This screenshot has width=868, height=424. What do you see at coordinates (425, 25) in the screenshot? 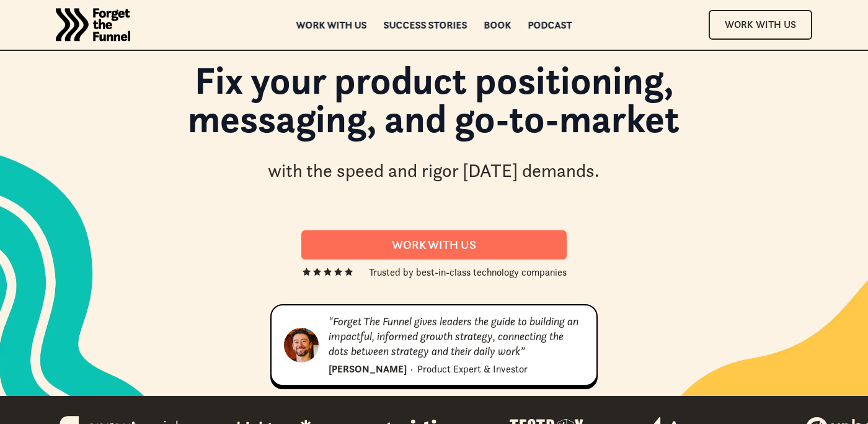
I see `div: Success Stories` at bounding box center [425, 25].